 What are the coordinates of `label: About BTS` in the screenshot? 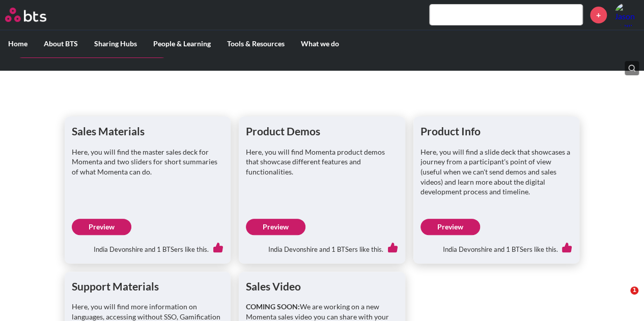 It's located at (61, 44).